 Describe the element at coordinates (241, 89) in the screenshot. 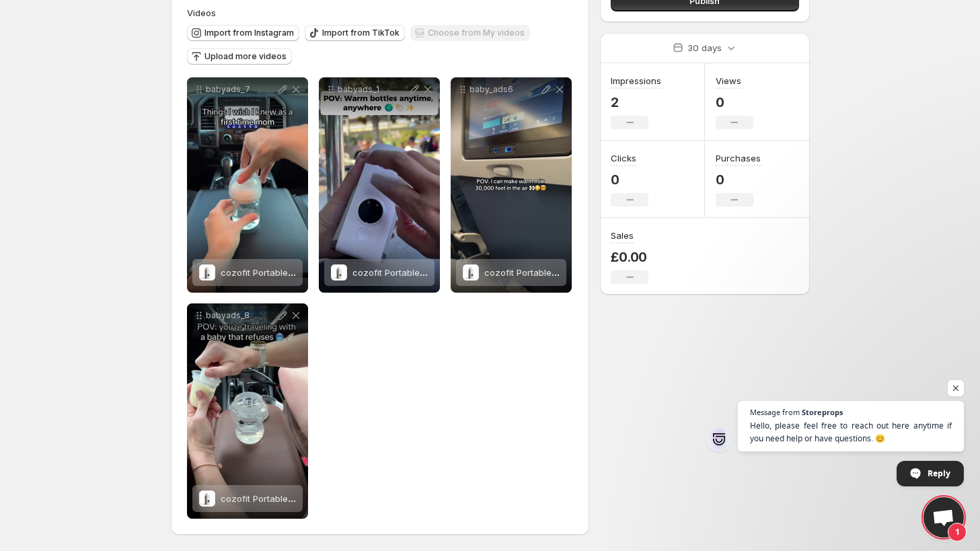

I see `p: babyads_7` at that location.